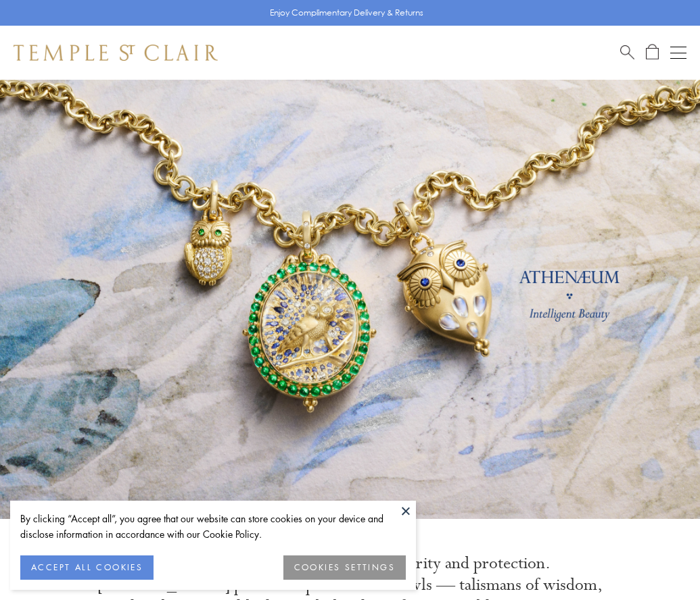 This screenshot has height=600, width=700. What do you see at coordinates (213, 527) in the screenshot?
I see `div: By clicking “Accept all”, you agree that our website can store cookies on your device and disclos...` at bounding box center [213, 527].